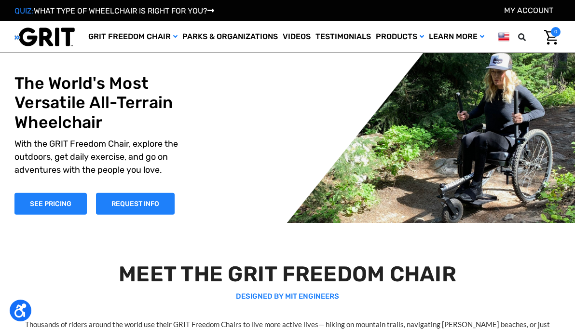 The image size is (575, 331). What do you see at coordinates (44, 37) in the screenshot?
I see `img: GRIT All-Terrain Wheelchair and Mobility Equipment` at bounding box center [44, 37].